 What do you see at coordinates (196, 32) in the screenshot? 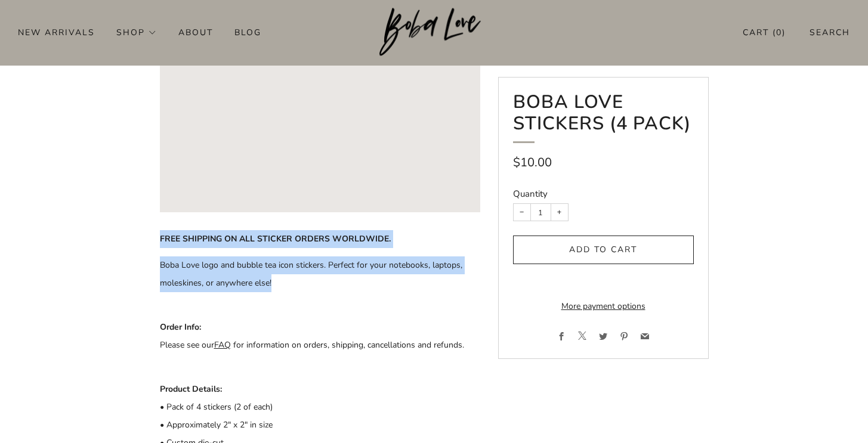
I see `a: About` at bounding box center [196, 32].